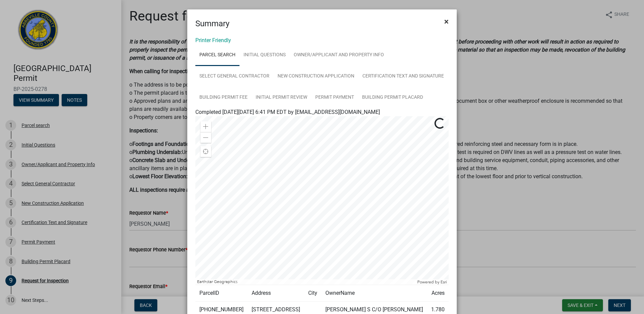 This screenshot has width=644, height=314. What do you see at coordinates (276, 293) in the screenshot?
I see `td: Address` at bounding box center [276, 293].